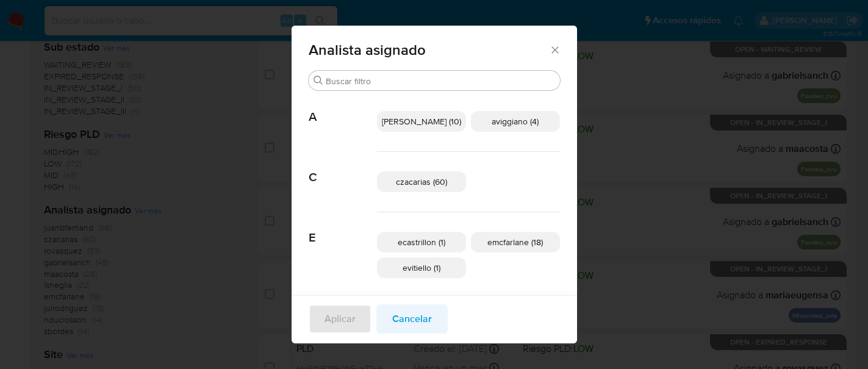 The height and width of the screenshot is (369, 868). What do you see at coordinates (422, 267) in the screenshot?
I see `div: evitiello (1)` at bounding box center [422, 267].